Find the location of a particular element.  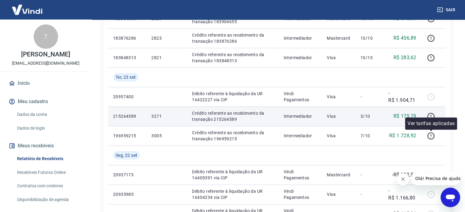

p: Crédito referente ao recebimento da transação 183876286 is located at coordinates (232, 38).